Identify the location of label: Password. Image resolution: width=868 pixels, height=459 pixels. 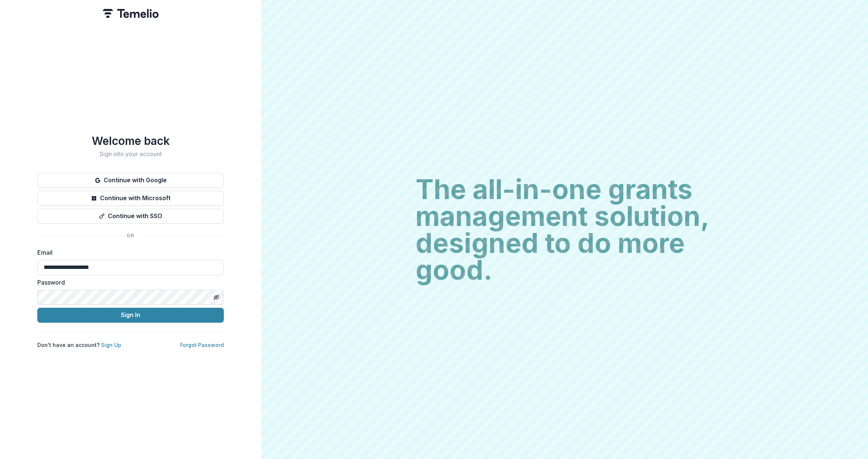
(129, 283).